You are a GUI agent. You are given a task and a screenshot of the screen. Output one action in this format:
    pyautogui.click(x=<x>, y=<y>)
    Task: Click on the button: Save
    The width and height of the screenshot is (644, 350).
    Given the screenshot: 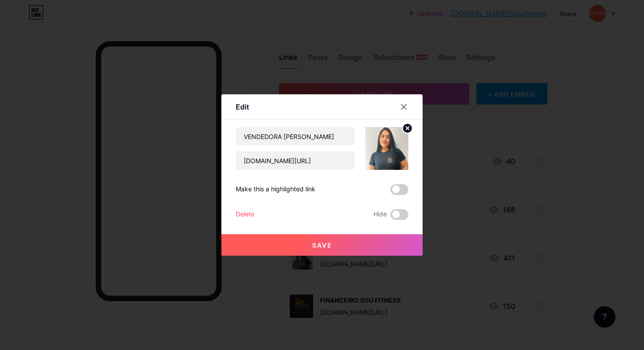 What is the action you would take?
    pyautogui.click(x=322, y=245)
    